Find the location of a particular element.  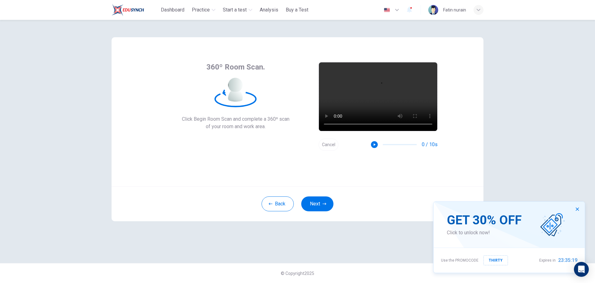

button: Next is located at coordinates (317, 204).